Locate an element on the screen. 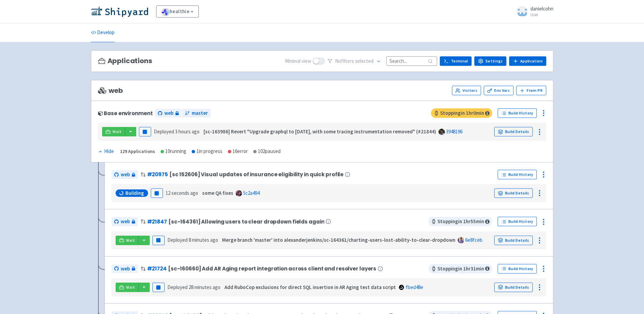 The width and height of the screenshot is (644, 314). h3: Applications is located at coordinates (125, 61).